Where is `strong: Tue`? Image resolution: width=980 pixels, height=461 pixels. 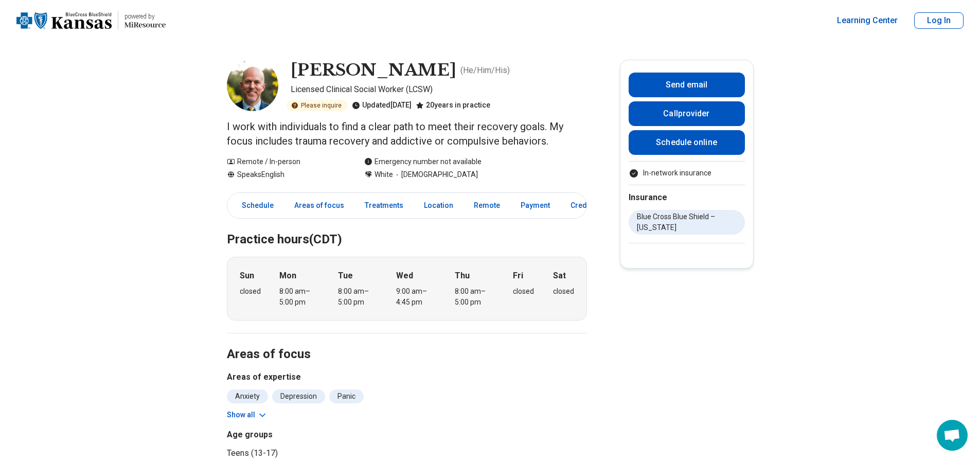
strong: Tue is located at coordinates (345, 276).